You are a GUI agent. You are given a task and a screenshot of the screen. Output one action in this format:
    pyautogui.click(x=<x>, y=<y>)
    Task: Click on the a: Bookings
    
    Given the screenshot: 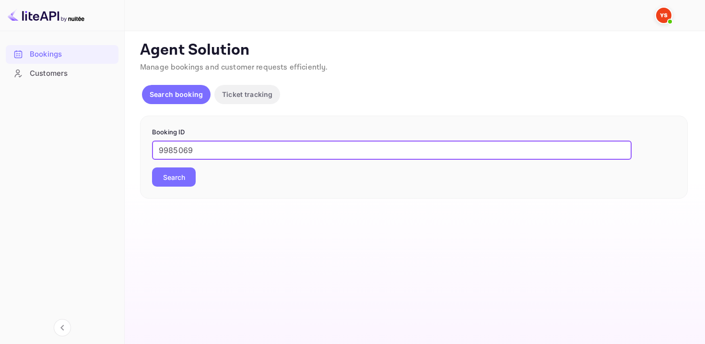 What is the action you would take?
    pyautogui.click(x=62, y=54)
    